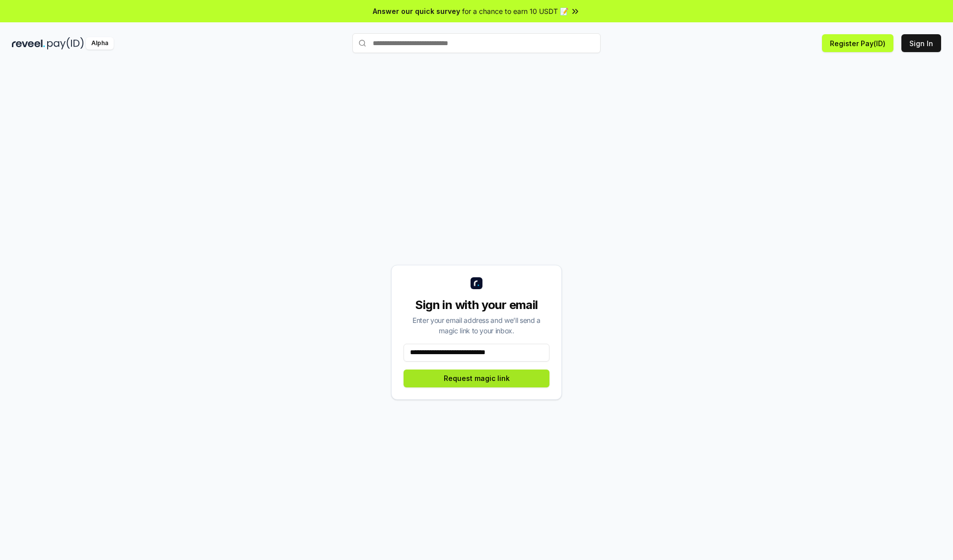  I want to click on div: Enter your email address and we’ll send a magic link to your inbox., so click(476, 325).